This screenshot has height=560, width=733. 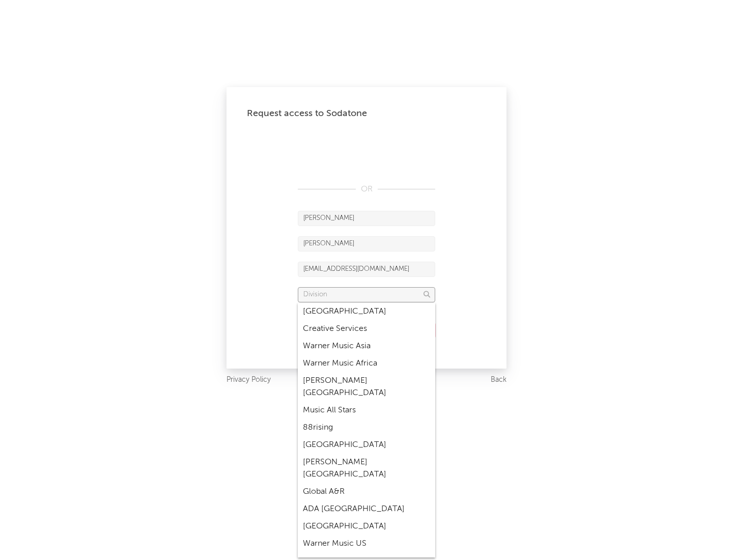 What do you see at coordinates (367, 114) in the screenshot?
I see `div: Request access to Sodatone` at bounding box center [367, 114].